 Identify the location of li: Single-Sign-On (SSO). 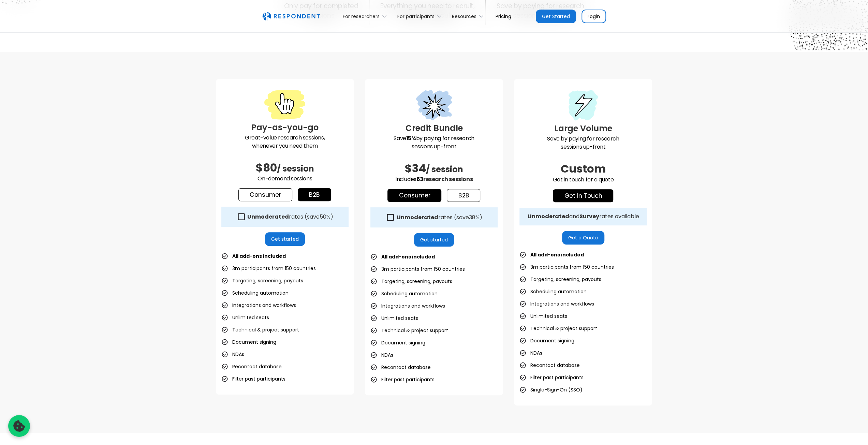
(551, 390).